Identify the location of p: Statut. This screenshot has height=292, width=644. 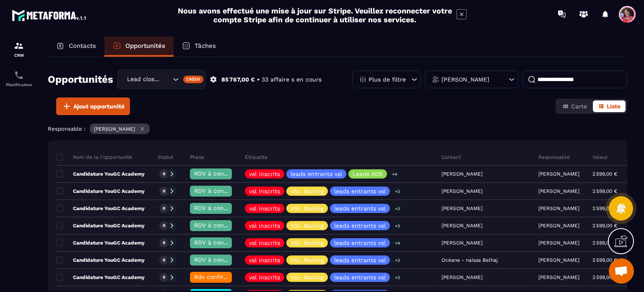
(165, 157).